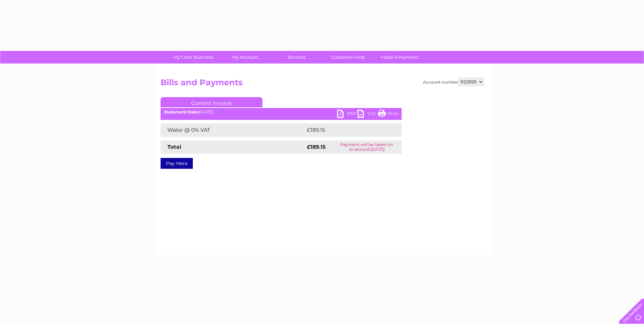 The image size is (644, 324). I want to click on strong: Total, so click(174, 147).